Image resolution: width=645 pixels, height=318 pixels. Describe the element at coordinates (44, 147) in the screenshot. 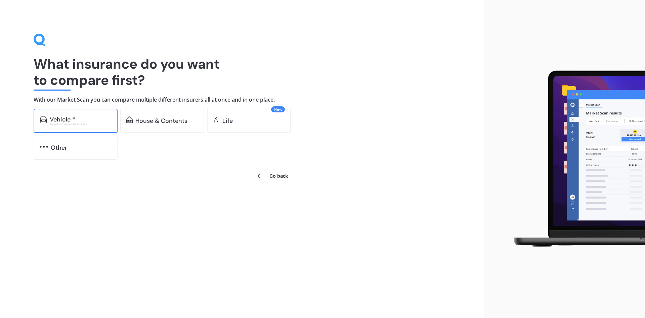

I see `img: other.81dba5aafe580aa69f38.svg` at that location.